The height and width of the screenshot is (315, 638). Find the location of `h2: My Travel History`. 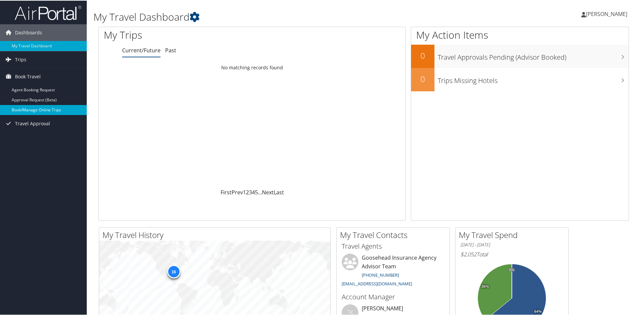

h2: My Travel History is located at coordinates (216, 235).